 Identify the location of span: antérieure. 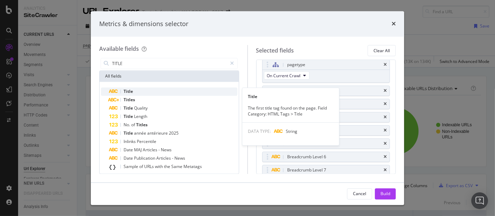
(158, 133).